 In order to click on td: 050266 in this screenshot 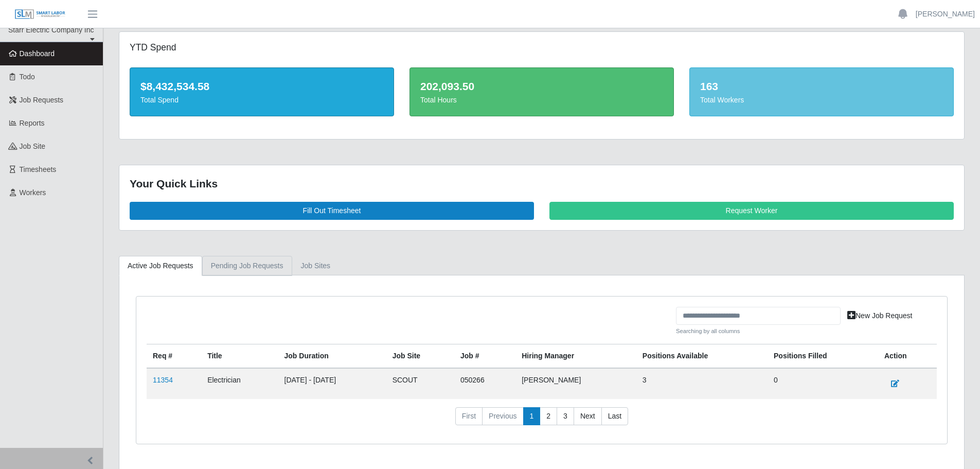, I will do `click(484, 384)`.